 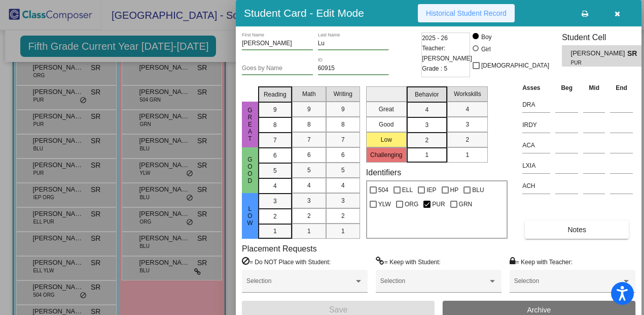 I want to click on span: Grade : 5, so click(x=435, y=69).